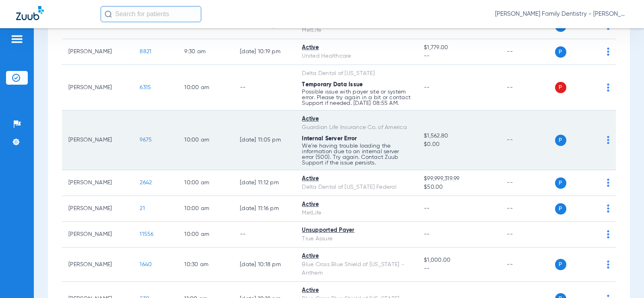 This screenshot has width=644, height=298. Describe the element at coordinates (624, 278) in the screenshot. I see `div: Chat Widget` at that location.